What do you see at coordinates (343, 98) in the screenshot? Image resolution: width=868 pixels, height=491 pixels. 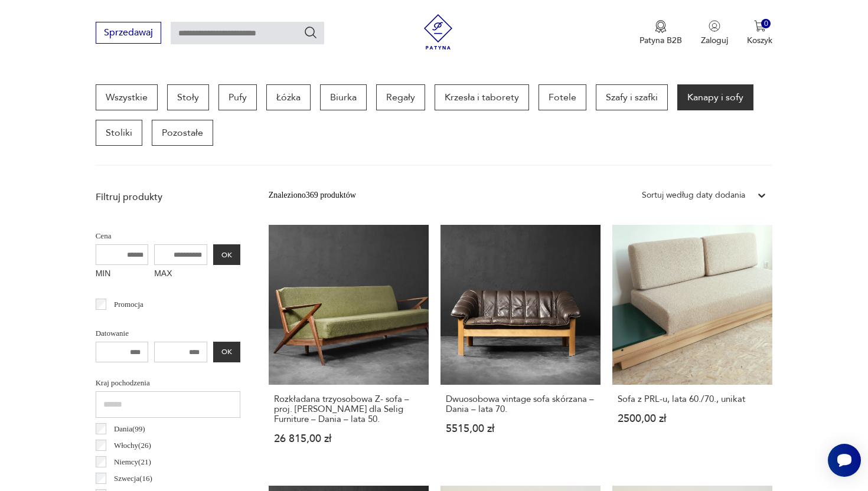 I see `p: Biurka` at bounding box center [343, 98].